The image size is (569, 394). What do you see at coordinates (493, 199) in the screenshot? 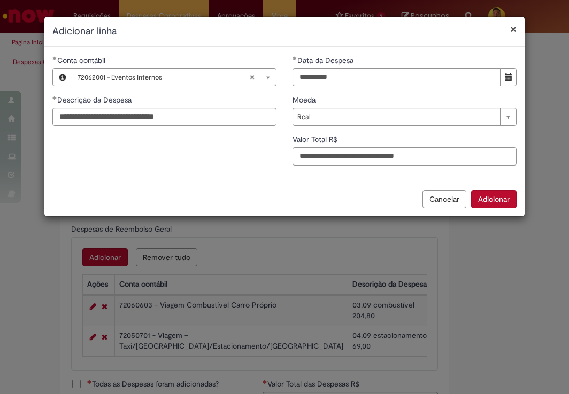
I see `button: Adicionar` at bounding box center [493, 199].